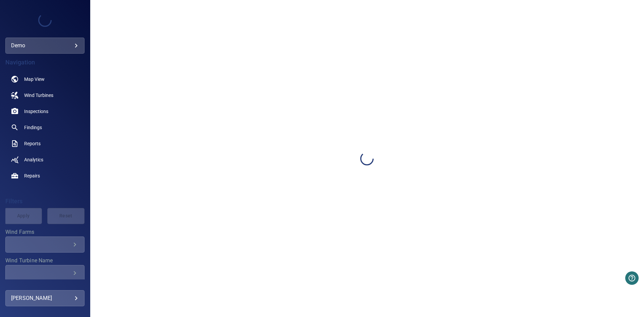 Image resolution: width=644 pixels, height=317 pixels. I want to click on h4: Navigation, so click(45, 62).